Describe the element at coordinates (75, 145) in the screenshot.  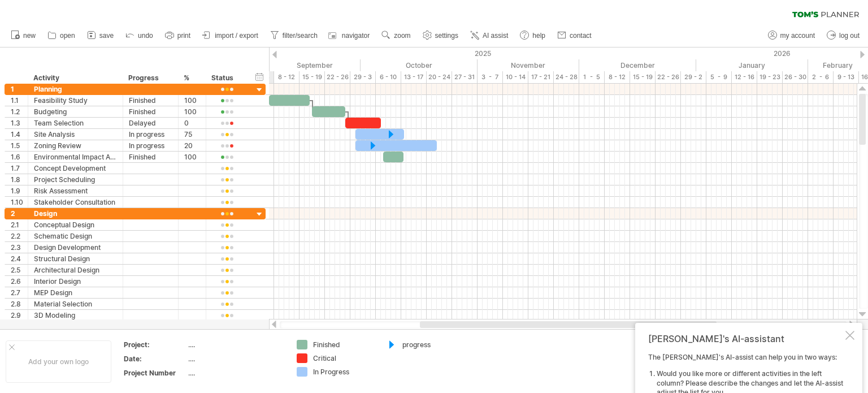
I see `div: Zoning Review` at that location.